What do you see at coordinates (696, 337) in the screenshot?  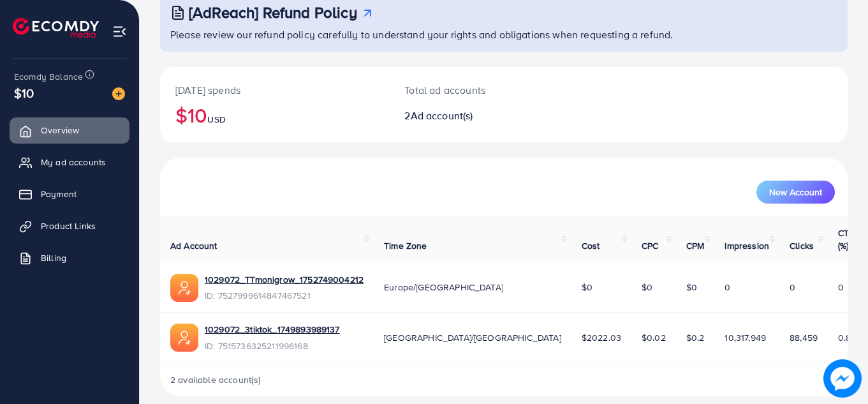 I see `span: $0.2` at bounding box center [696, 337].